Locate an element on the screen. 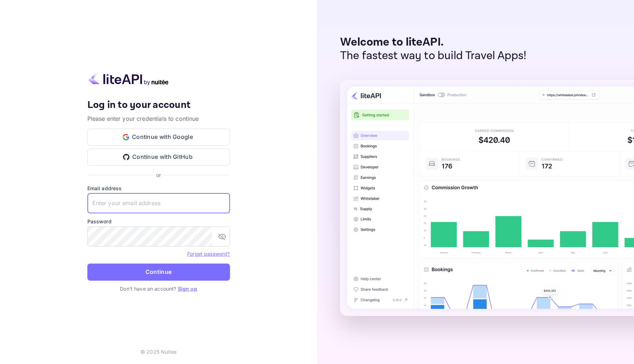 This screenshot has width=634, height=364. button: Continue is located at coordinates (158, 272).